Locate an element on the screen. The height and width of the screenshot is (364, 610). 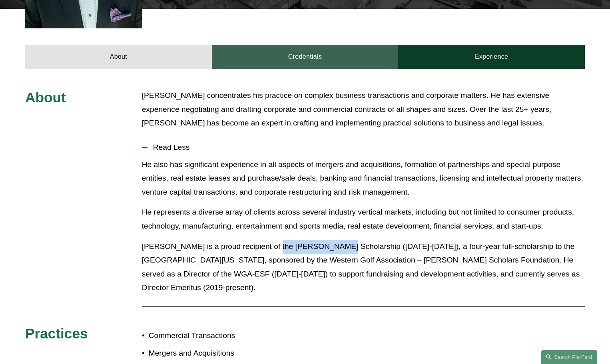
button: Read Less is located at coordinates (363, 148).